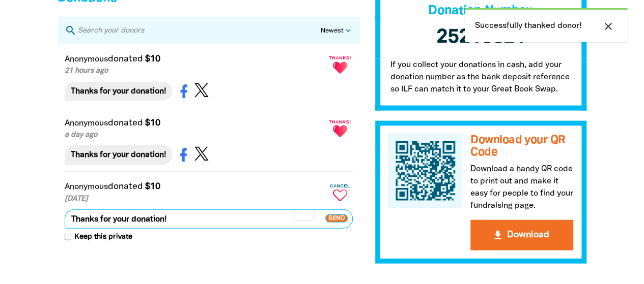  Describe the element at coordinates (71, 30) in the screenshot. I see `i: search` at that location.